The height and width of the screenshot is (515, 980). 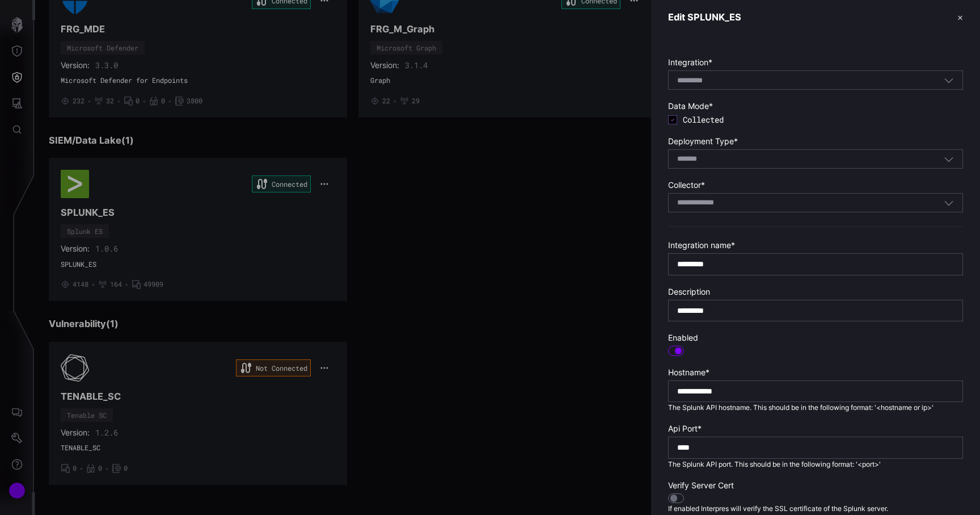 What do you see at coordinates (816, 142) in the screenshot?
I see `label: Deployment Type *` at bounding box center [816, 142].